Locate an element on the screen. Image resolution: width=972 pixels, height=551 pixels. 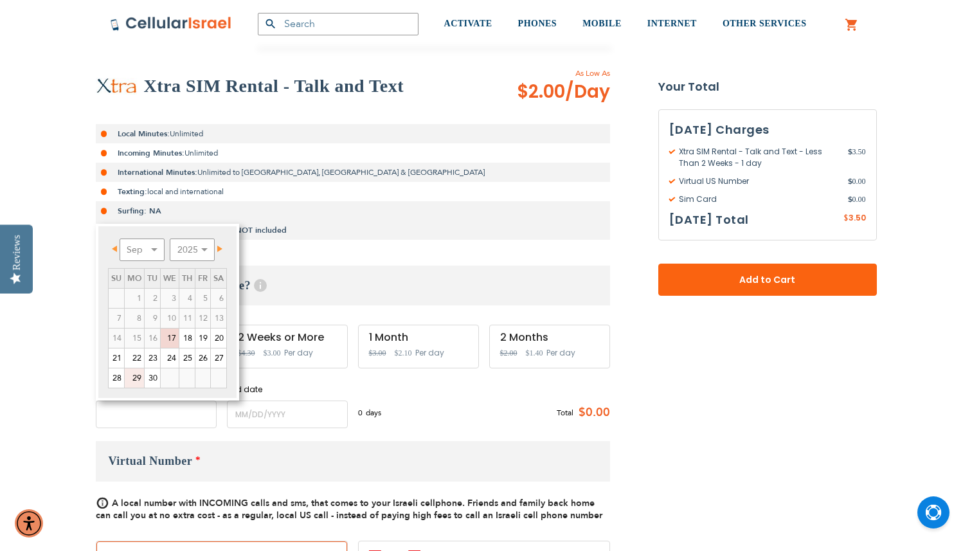
div: Reviews is located at coordinates (17, 252).